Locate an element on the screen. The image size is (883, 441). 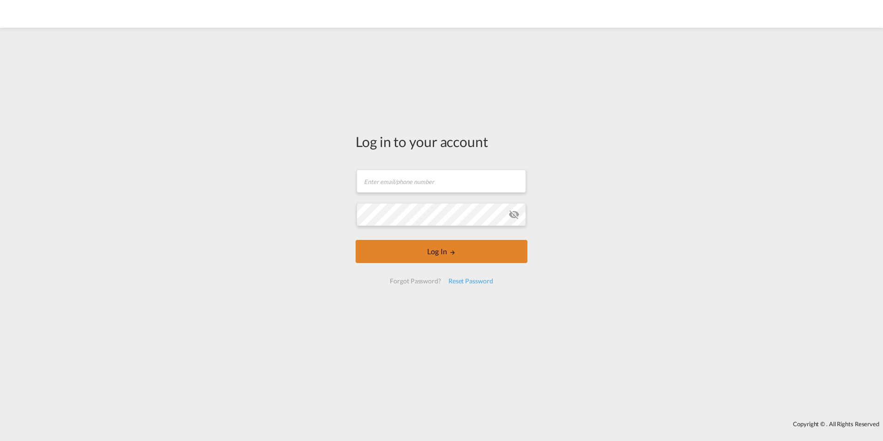
button: LOGIN is located at coordinates (442, 251).